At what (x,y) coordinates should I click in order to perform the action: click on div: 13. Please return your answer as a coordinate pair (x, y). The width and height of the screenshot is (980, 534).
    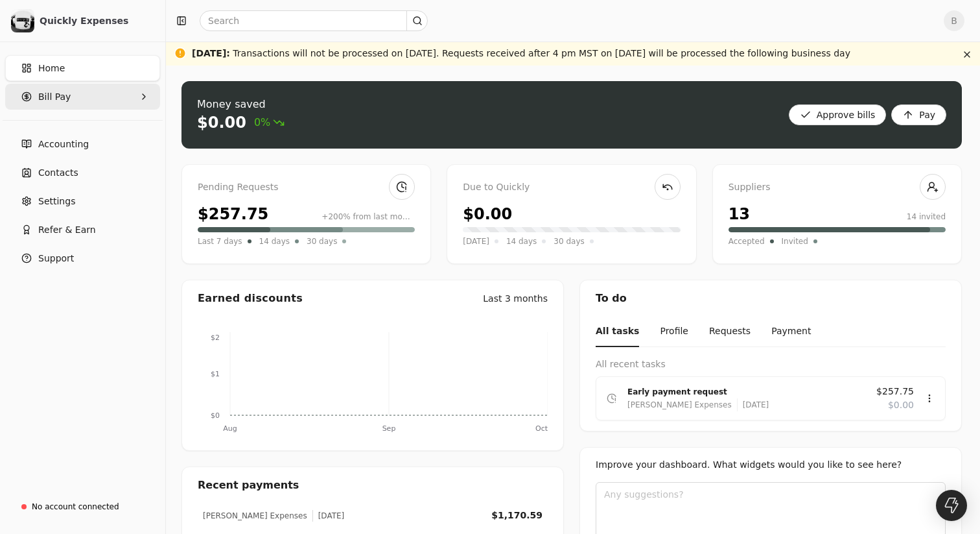
    Looking at the image, I should click on (739, 214).